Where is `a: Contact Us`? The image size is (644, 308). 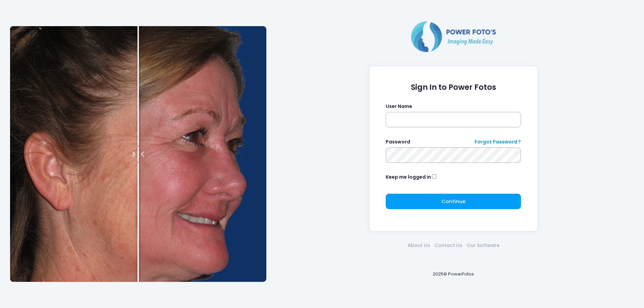
a: Contact Us is located at coordinates (448, 245).